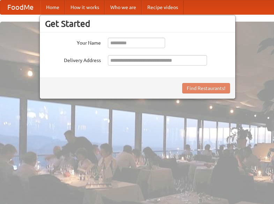 The image size is (274, 204). Describe the element at coordinates (163, 7) in the screenshot. I see `a: Recipe videos` at that location.